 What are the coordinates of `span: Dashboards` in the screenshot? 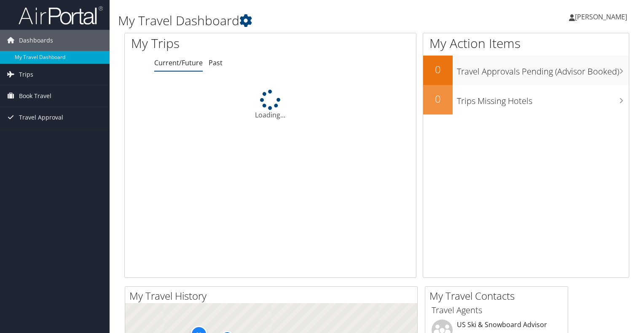 It's located at (36, 40).